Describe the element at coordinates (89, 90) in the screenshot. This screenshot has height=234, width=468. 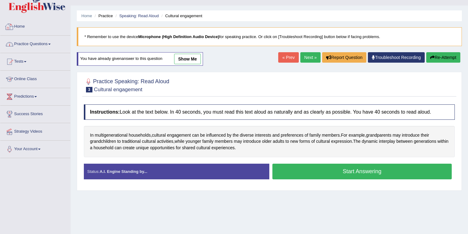
I see `span: 3` at that location.